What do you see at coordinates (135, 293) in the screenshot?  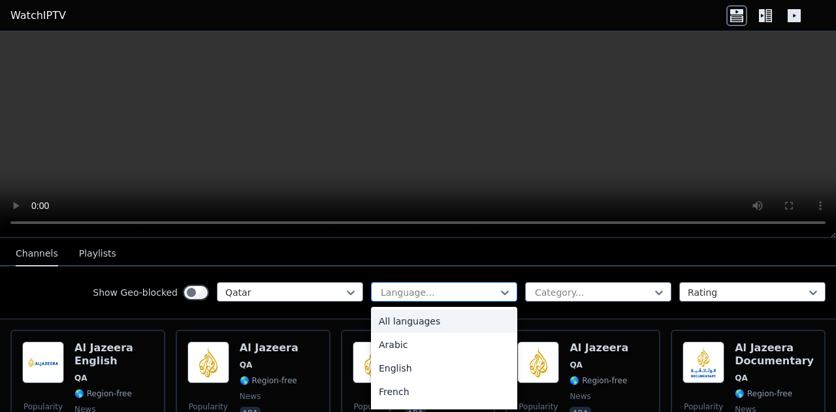 I see `label: Show Geo-blocked` at bounding box center [135, 293].